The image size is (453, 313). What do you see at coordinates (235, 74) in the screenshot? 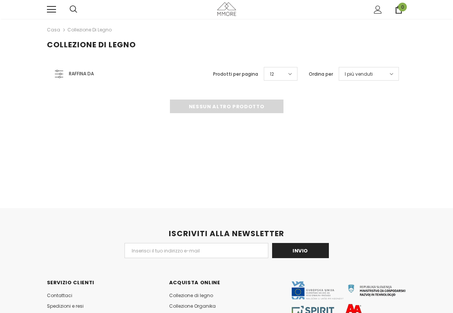
I see `label: Prodotti per pagina` at bounding box center [235, 74].